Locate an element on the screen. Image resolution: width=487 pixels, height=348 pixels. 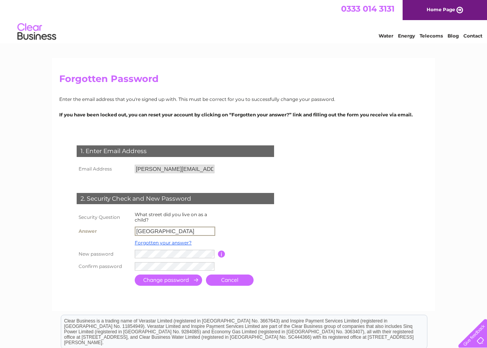
a: Telecoms is located at coordinates (431, 36).